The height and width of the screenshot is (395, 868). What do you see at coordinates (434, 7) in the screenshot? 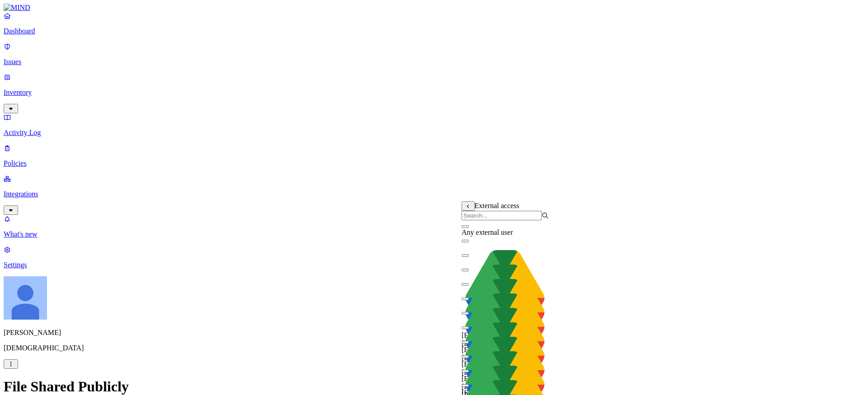
I see `a: MIND` at bounding box center [434, 7].